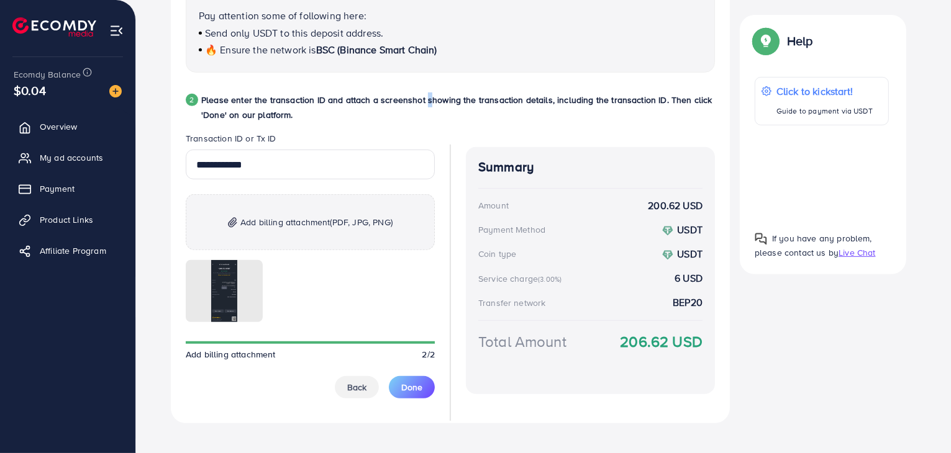 Image resolution: width=951 pixels, height=453 pixels. I want to click on span: My ad accounts, so click(71, 158).